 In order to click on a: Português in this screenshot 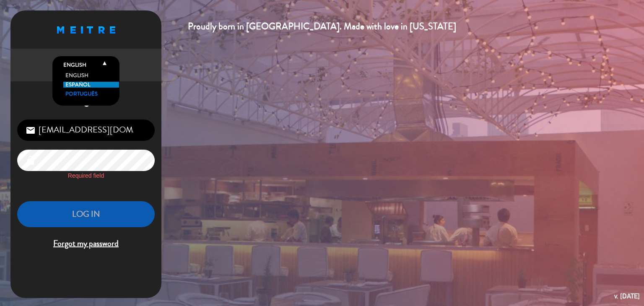, I will do `click(91, 94)`.